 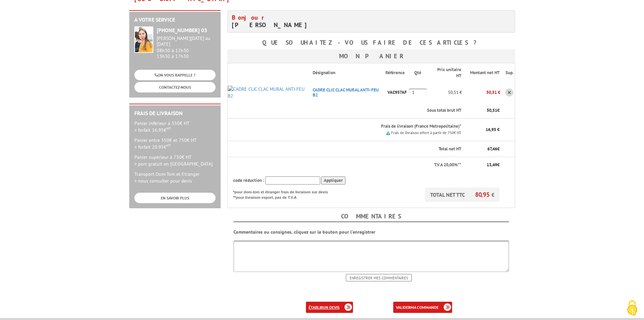 I want to click on h2: A votre service, so click(x=175, y=20).